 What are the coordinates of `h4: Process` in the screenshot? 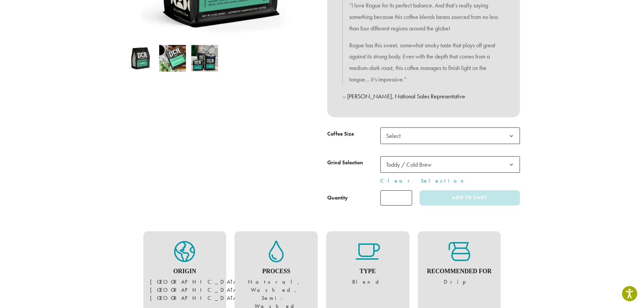 It's located at (276, 271).